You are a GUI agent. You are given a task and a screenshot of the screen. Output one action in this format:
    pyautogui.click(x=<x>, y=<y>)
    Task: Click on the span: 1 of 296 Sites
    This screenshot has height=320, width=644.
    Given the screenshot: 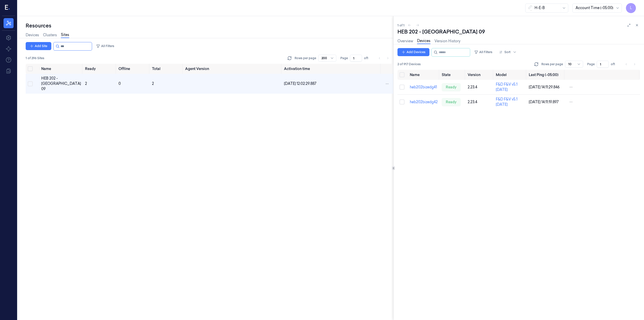 What is the action you would take?
    pyautogui.click(x=35, y=58)
    